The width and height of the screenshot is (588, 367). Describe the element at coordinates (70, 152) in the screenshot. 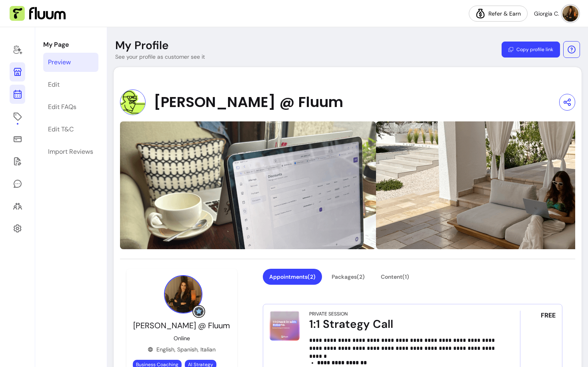

I see `div: Import Reviews` at that location.